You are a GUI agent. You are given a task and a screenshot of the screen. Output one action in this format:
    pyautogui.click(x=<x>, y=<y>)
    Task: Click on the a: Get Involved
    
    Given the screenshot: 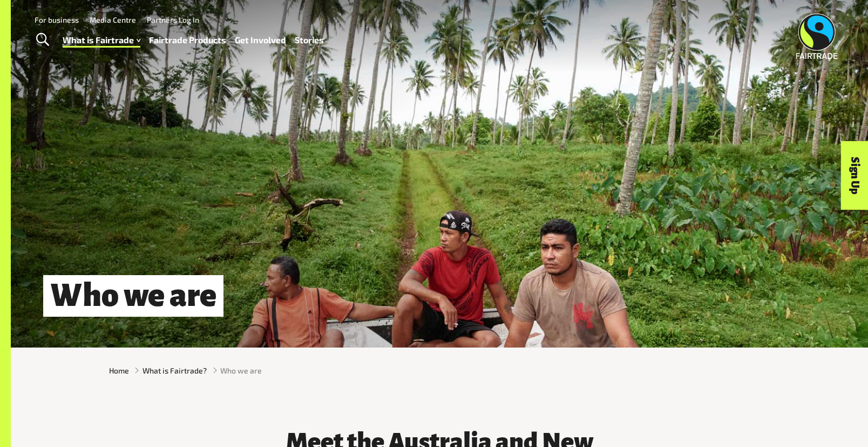 What is the action you would take?
    pyautogui.click(x=260, y=40)
    